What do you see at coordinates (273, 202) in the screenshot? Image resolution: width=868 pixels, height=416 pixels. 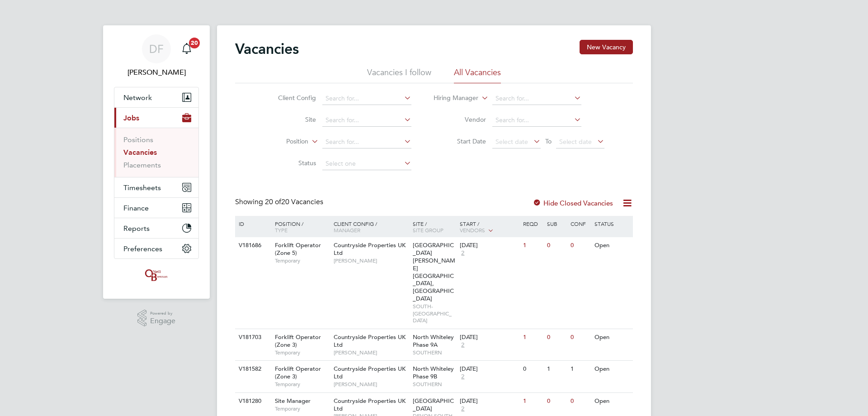 I see `span: 20 of` at bounding box center [273, 202].